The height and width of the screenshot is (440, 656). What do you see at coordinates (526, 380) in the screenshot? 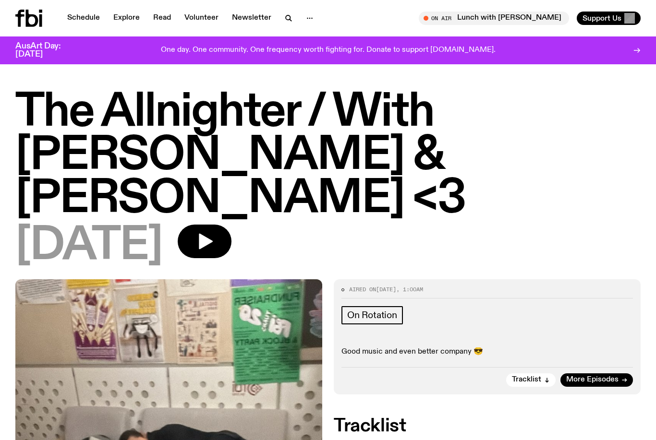
I see `span: Tracklist` at bounding box center [526, 380].